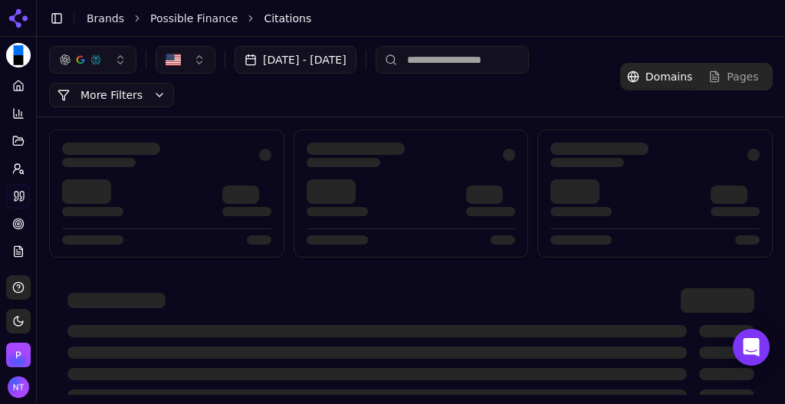  Describe the element at coordinates (18, 55) in the screenshot. I see `button: Current brand: Possible Finance` at that location.